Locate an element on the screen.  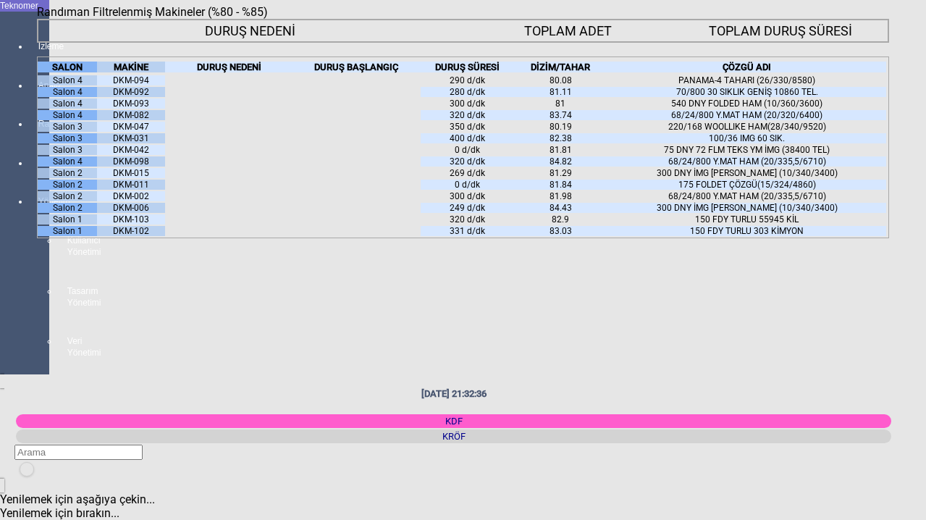
div: DURUŞ BAŞLANGIÇ is located at coordinates (356, 67).